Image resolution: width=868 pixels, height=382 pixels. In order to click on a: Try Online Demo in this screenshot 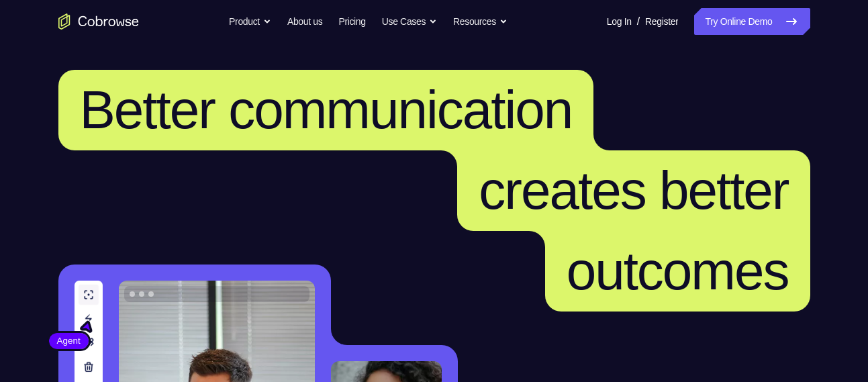, I will do `click(752, 21)`.